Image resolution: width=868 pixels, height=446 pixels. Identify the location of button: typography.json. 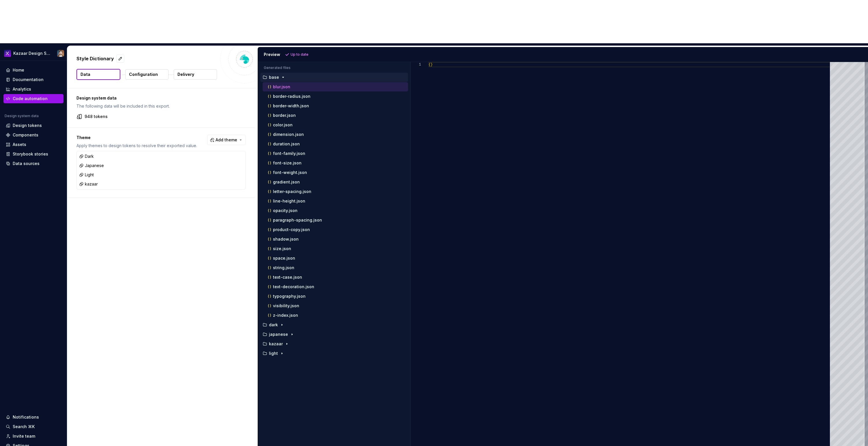
(335, 296).